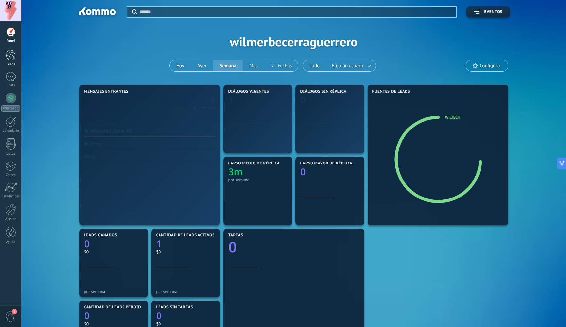 The image size is (566, 327). Describe the element at coordinates (90, 157) in the screenshot. I see `div: Otros` at that location.